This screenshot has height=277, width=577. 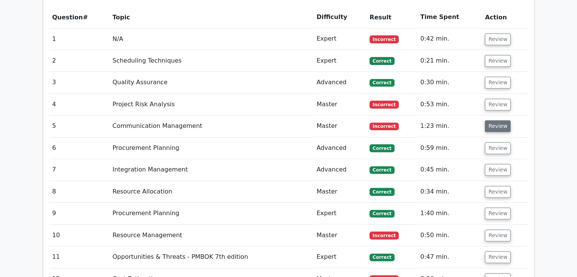 What do you see at coordinates (211, 39) in the screenshot?
I see `td: N/A` at bounding box center [211, 39].